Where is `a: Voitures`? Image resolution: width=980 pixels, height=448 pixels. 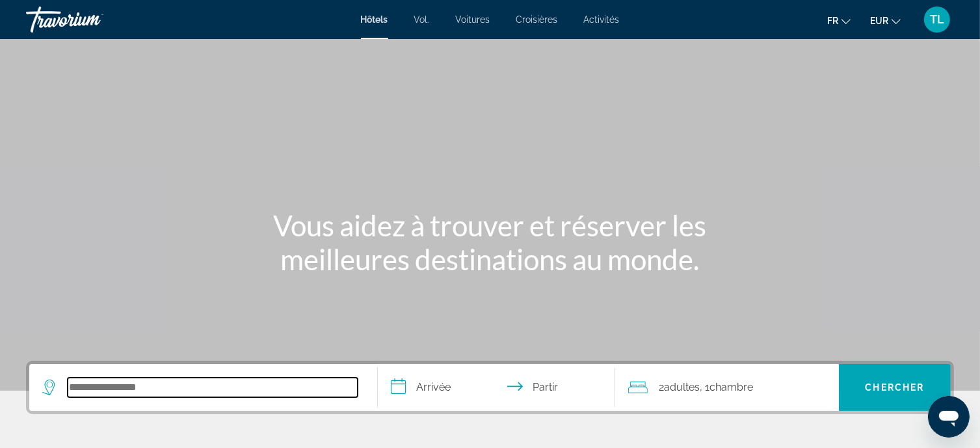 a: Voitures is located at coordinates (473, 20).